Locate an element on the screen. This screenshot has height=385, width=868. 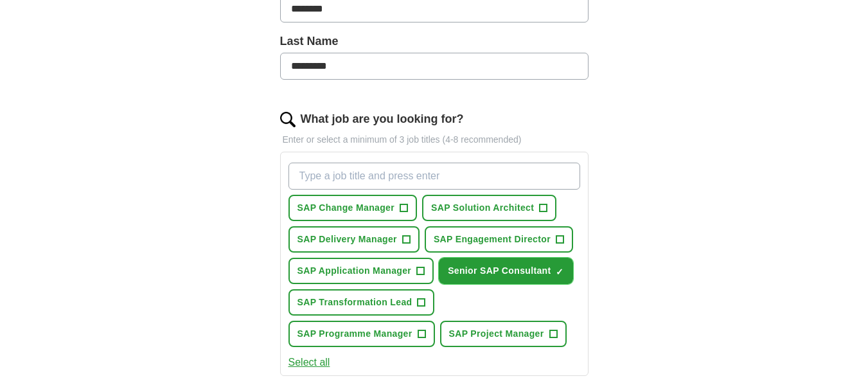
button: SAP Transformation Lead is located at coordinates (362, 302).